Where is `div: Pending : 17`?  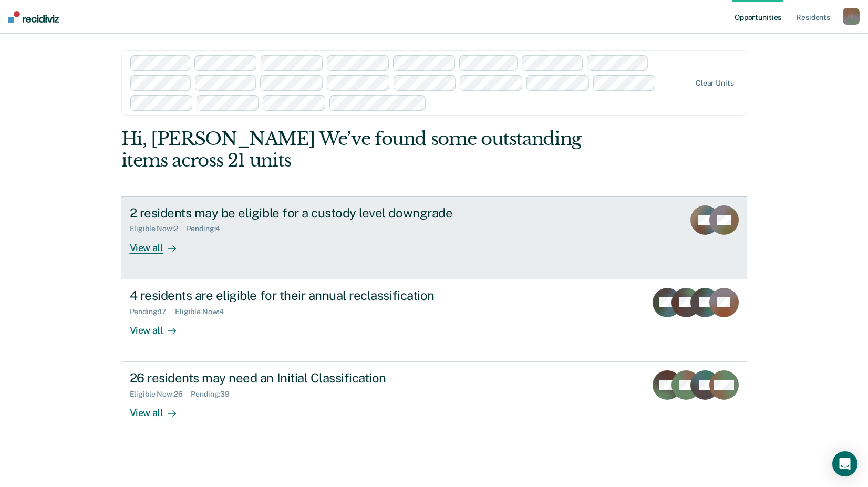 div: Pending : 17 is located at coordinates (152, 311).